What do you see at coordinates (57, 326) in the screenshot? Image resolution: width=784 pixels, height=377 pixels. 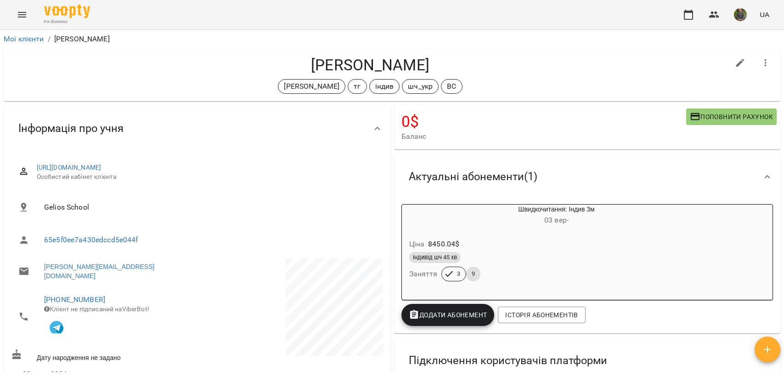 I see `button: Клієнт підписаний на VooptyBot` at bounding box center [57, 326].